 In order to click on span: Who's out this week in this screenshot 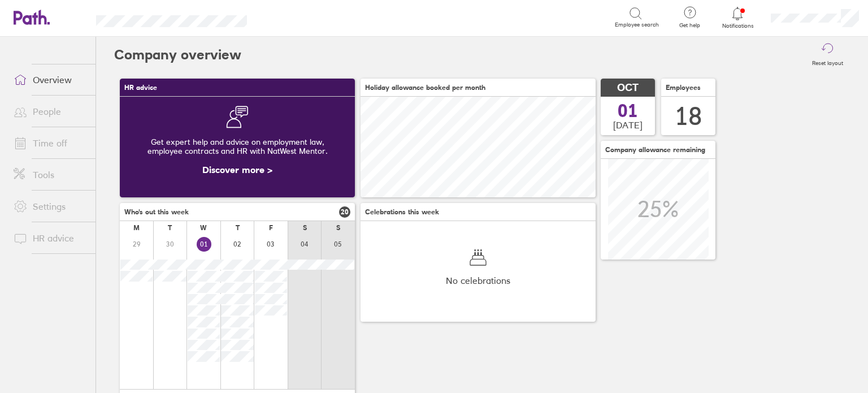, I will do `click(156, 212)`.